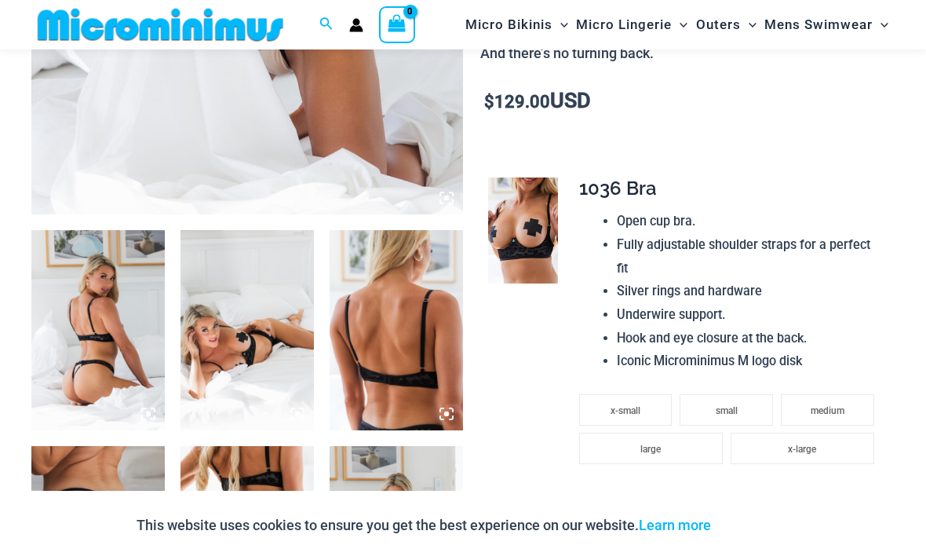 Image resolution: width=926 pixels, height=560 pixels. I want to click on bdi: 129.00, so click(518, 101).